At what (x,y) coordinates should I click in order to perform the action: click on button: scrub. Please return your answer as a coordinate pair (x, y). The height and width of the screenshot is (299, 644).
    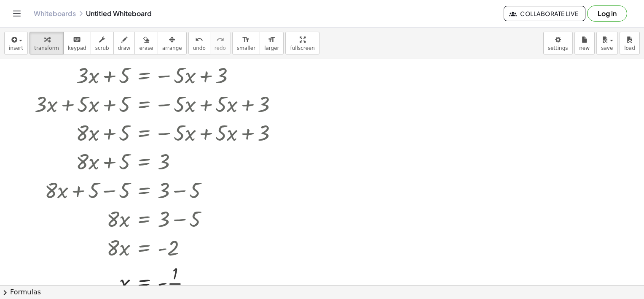
    Looking at the image, I should click on (102, 43).